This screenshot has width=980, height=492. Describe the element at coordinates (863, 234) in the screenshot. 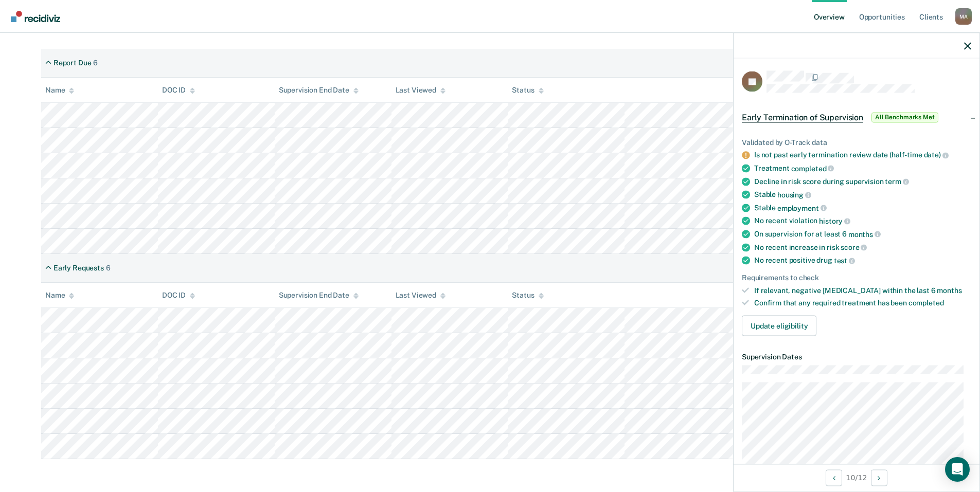

I see `div: On supervision for at least 6` at that location.